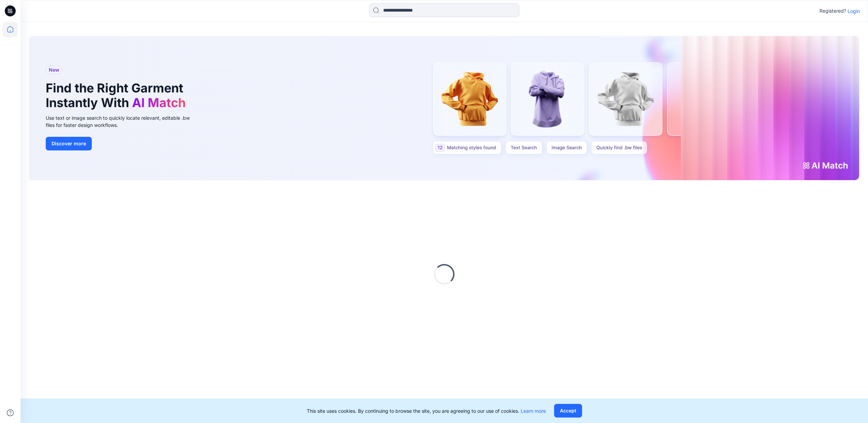 Image resolution: width=868 pixels, height=423 pixels. What do you see at coordinates (426, 411) in the screenshot?
I see `p: This site uses cookies. By continuing to browse the site, you are agreeing to our use of cookies.` at bounding box center [426, 411].